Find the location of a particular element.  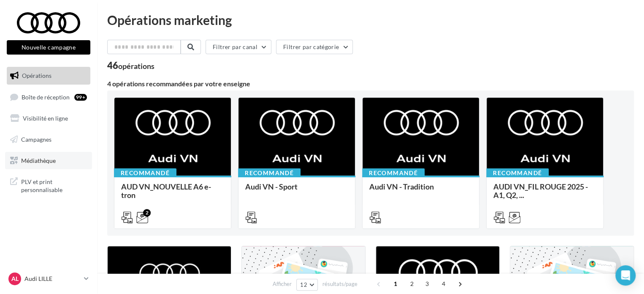

div: Opérations marketing is located at coordinates (370, 20).